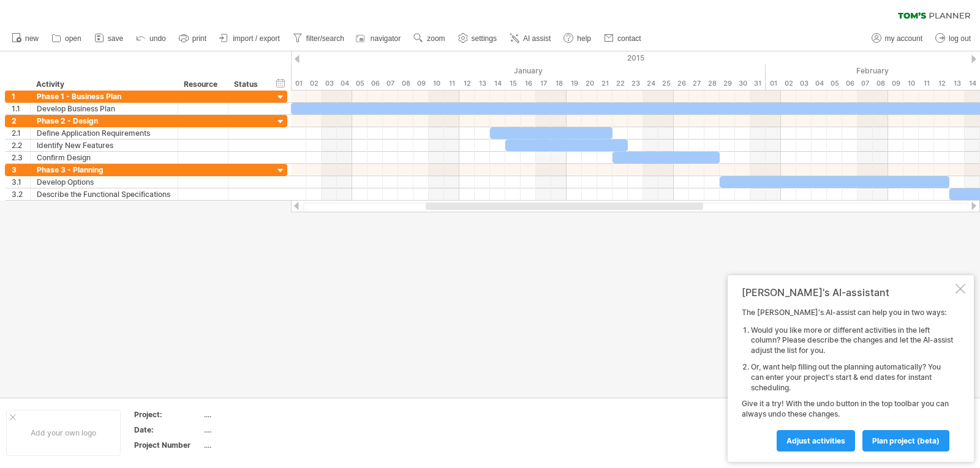 The height and width of the screenshot is (468, 980). I want to click on div: Friday, 30 January 2015, so click(742, 84).